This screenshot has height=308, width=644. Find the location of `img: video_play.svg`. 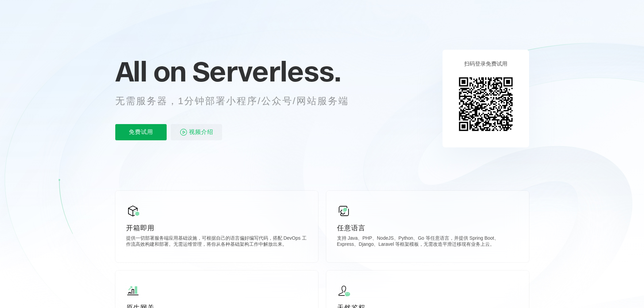

img: video_play.svg is located at coordinates (184, 132).